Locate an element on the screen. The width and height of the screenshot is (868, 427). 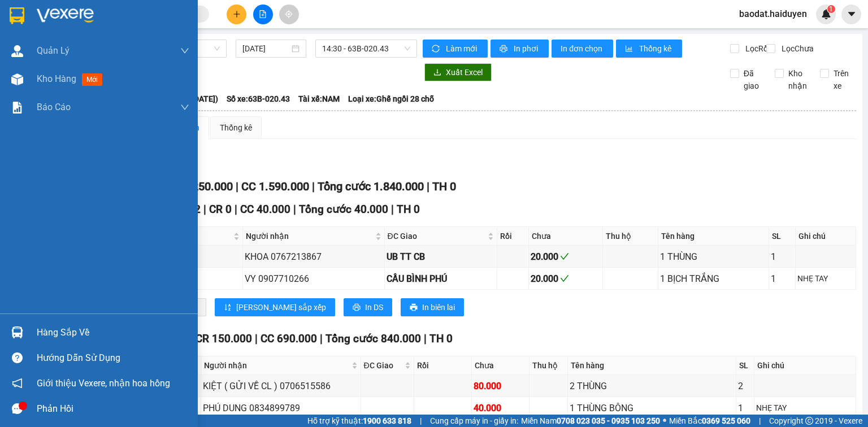
span: Báo cáo is located at coordinates (54, 107).